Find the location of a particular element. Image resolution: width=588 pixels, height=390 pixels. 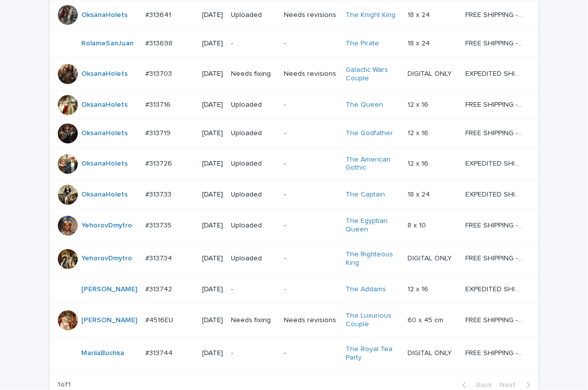

span: Next is located at coordinates (511, 386).